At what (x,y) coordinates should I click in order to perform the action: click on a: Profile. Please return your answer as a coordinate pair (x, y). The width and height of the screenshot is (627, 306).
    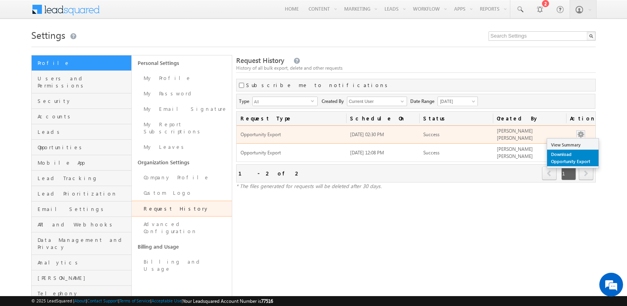
    Looking at the image, I should click on (82, 63).